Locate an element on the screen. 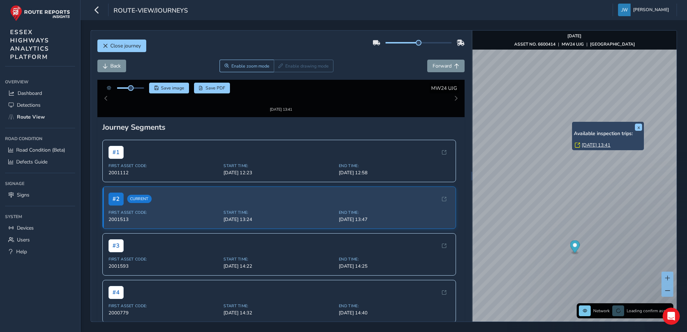  span: Devices is located at coordinates (25, 228).